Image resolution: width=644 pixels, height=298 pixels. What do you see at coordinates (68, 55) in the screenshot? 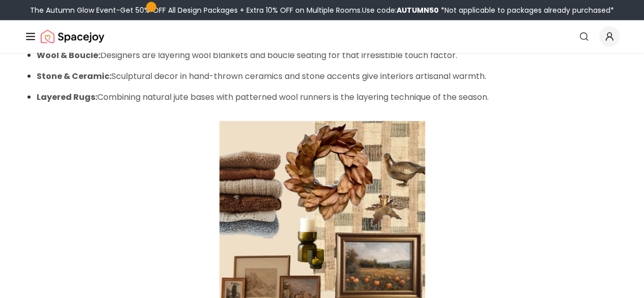
I see `strong: Wool & Bouclé:` at bounding box center [68, 55].